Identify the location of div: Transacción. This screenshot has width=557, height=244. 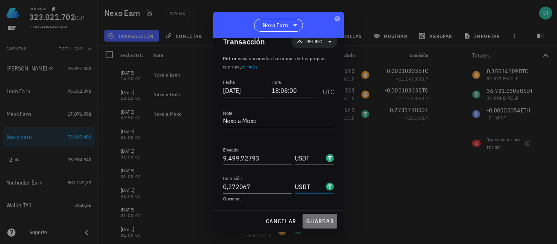
(244, 42).